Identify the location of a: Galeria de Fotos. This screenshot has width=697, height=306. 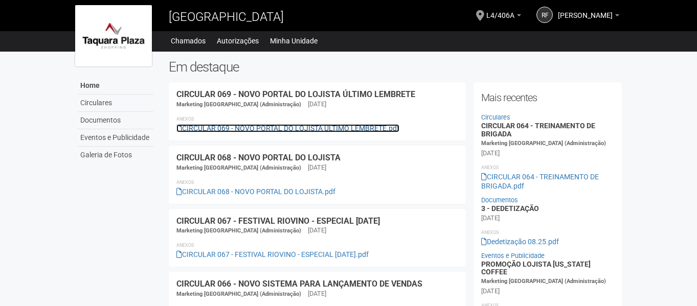
(116, 155).